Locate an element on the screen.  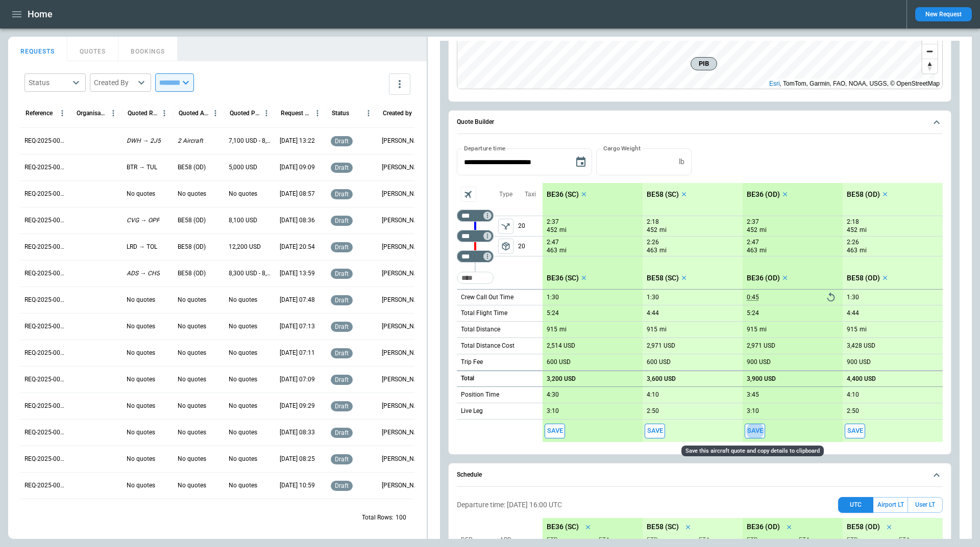
span: package_2 is located at coordinates (505, 246).